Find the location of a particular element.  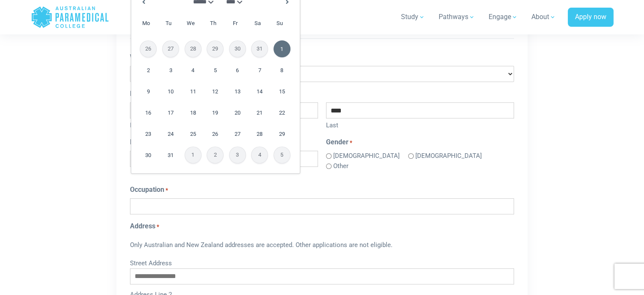

label: Last is located at coordinates (421, 124).